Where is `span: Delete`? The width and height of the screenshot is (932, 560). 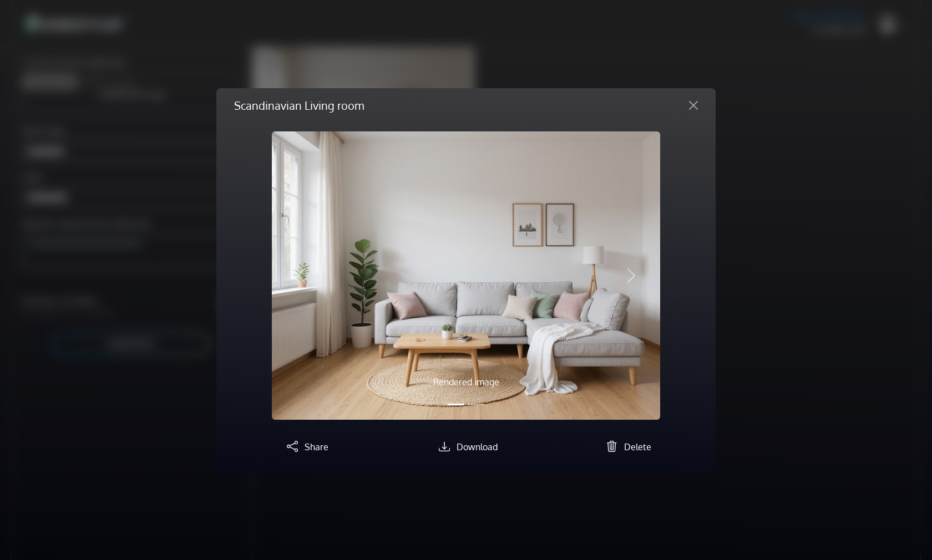 span: Delete is located at coordinates (637, 447).